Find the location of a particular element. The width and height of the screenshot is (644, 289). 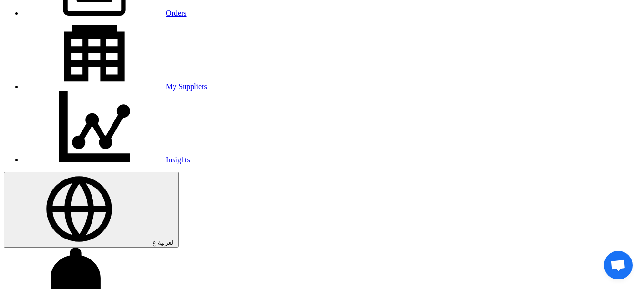

button: العربية ع is located at coordinates (91, 210).